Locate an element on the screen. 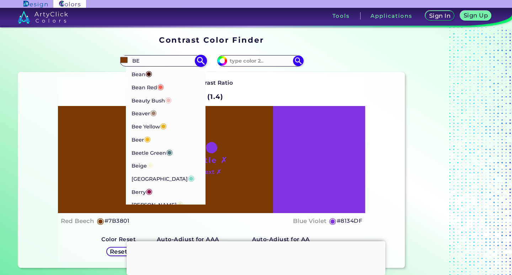  h3: Applications is located at coordinates (391, 16).